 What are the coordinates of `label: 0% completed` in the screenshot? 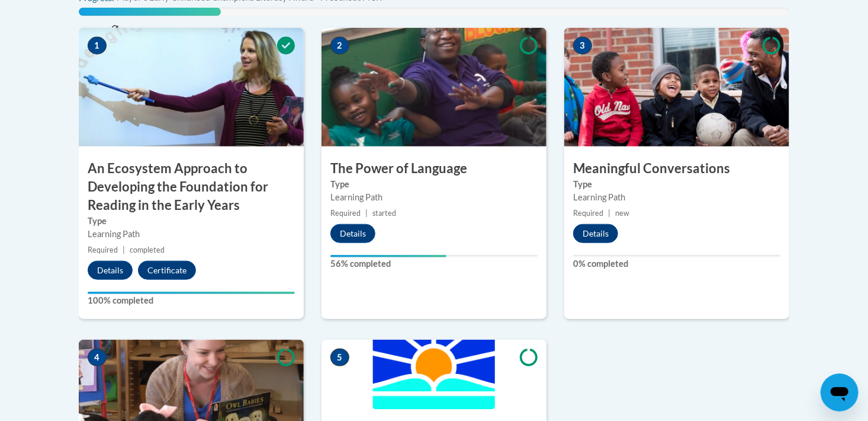 It's located at (677, 263).